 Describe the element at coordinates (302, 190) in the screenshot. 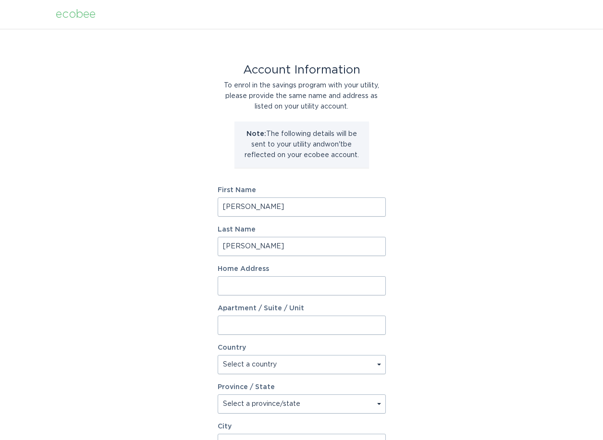

I see `label: First Name` at that location.